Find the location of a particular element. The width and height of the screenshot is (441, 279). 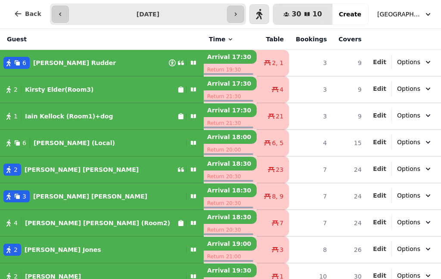

th: Bookings is located at coordinates (310, 39).